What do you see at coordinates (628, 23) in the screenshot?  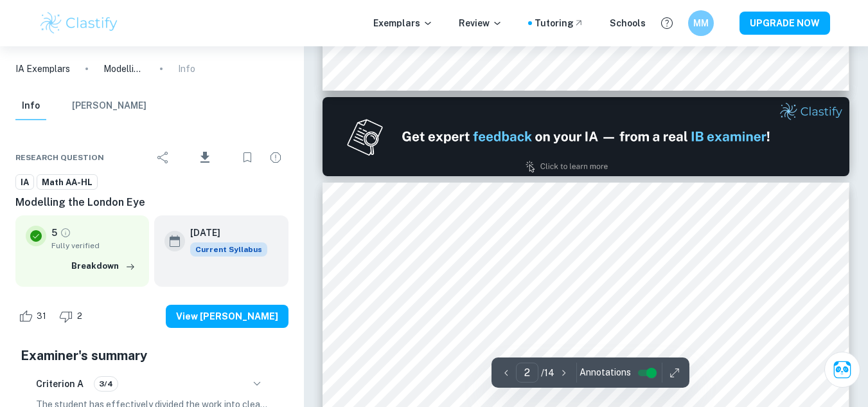 I see `div: Schools` at bounding box center [628, 23].